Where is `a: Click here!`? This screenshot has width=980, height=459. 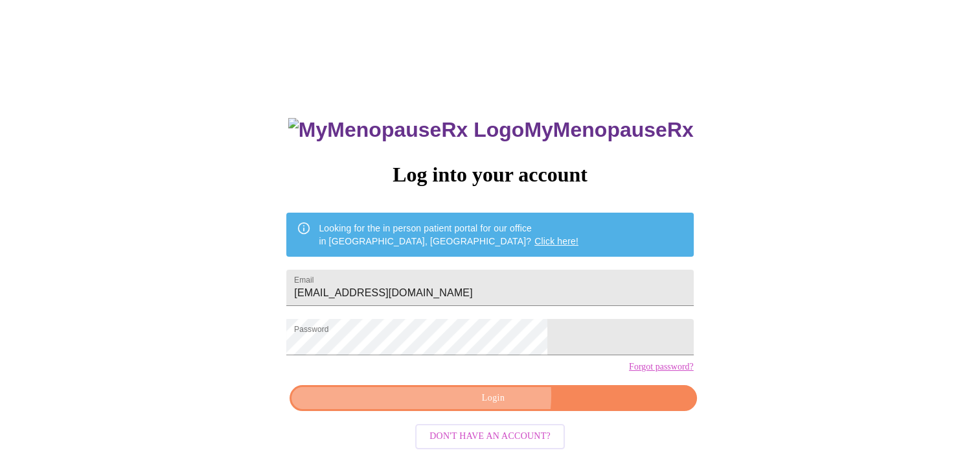 a: Click here! is located at coordinates (556, 241).